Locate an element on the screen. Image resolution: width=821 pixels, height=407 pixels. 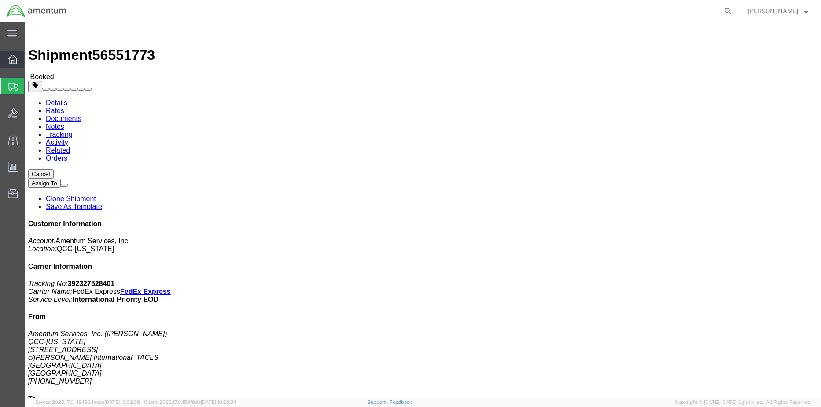
span: Client: 2025.17.0-159f9de is located at coordinates (190, 402).